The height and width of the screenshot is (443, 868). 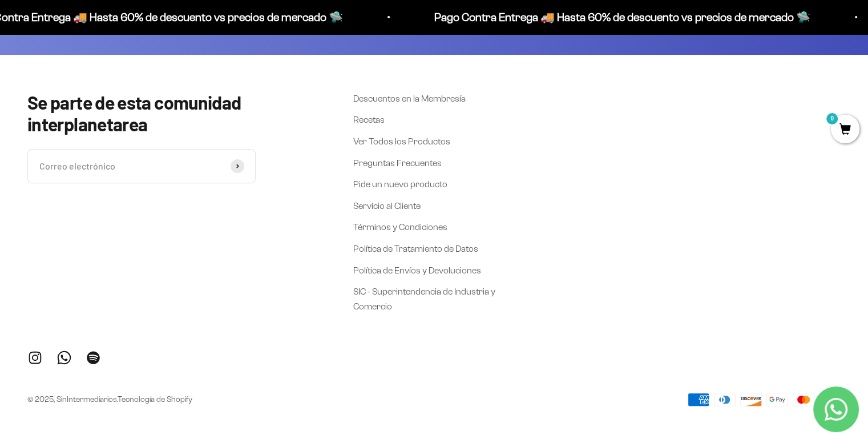 What do you see at coordinates (620, 17) in the screenshot?
I see `p: Pago Contra Entrega 🚚 Hasta 60% de descuento vs precios de mercado 🛸` at bounding box center [620, 17].